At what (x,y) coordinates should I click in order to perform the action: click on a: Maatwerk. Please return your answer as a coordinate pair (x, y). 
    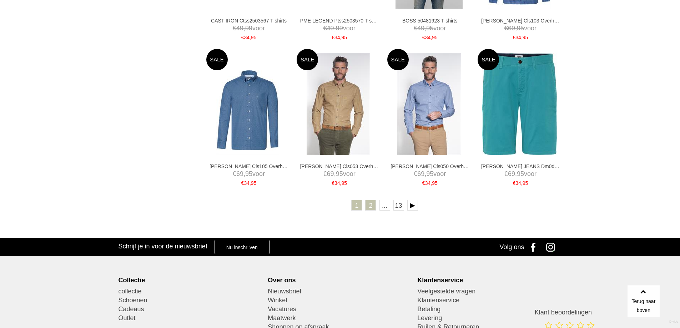
    Looking at the image, I should click on (340, 318).